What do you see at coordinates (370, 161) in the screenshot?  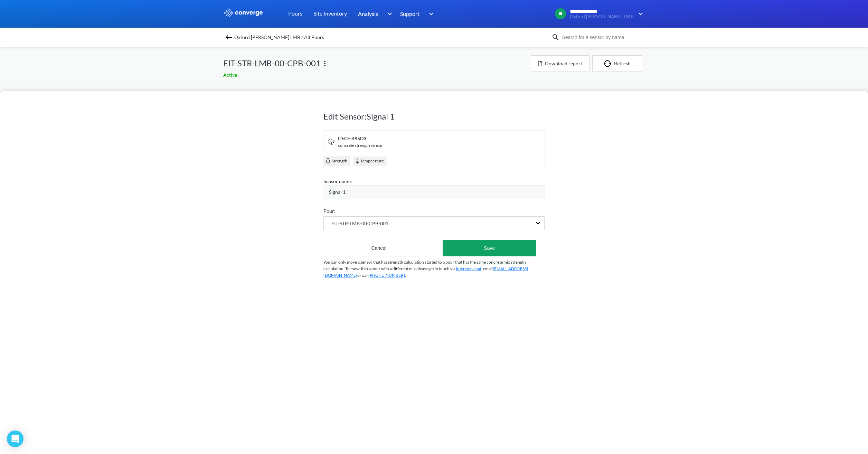 I see `div: Temperature` at bounding box center [370, 161].